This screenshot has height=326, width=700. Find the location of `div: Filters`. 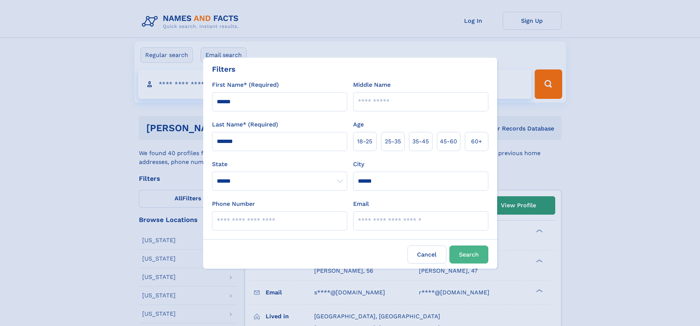

div: Filters is located at coordinates (224, 69).